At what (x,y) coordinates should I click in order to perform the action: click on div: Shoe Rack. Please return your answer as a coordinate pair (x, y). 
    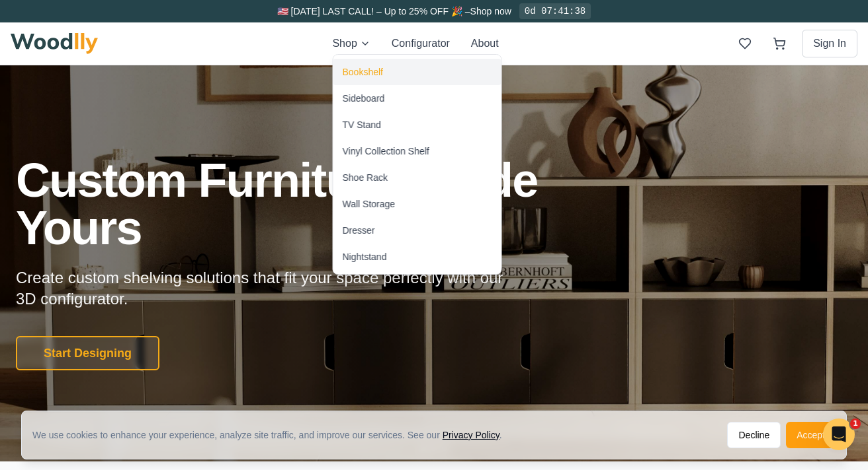
    Looking at the image, I should click on (365, 177).